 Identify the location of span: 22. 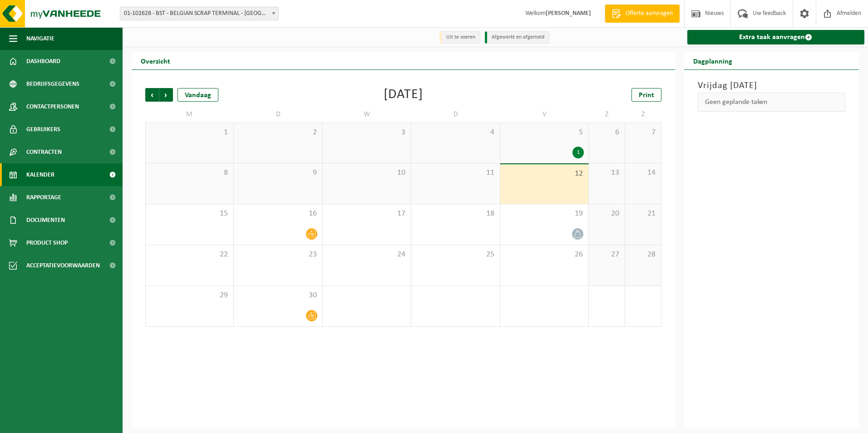
(189, 255).